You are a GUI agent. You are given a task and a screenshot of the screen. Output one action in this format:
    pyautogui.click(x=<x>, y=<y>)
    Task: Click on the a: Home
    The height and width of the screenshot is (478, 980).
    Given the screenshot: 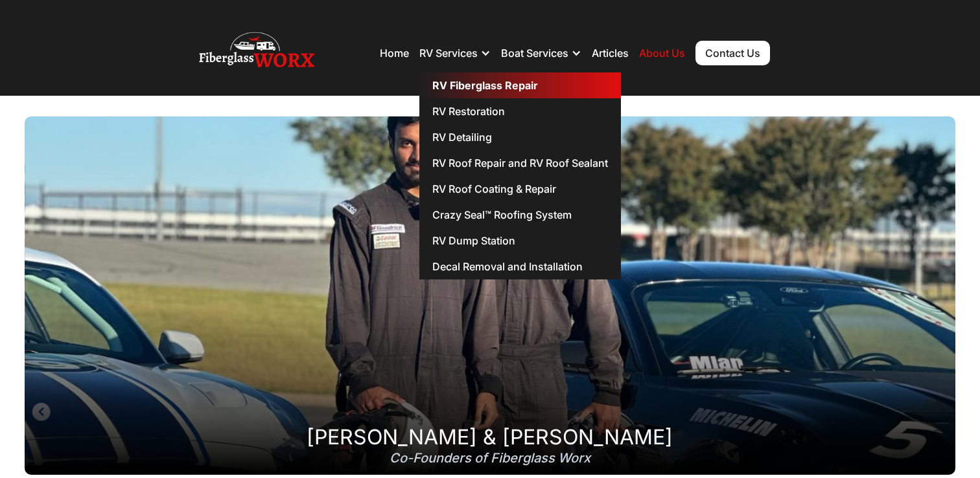 What is the action you would take?
    pyautogui.click(x=394, y=53)
    